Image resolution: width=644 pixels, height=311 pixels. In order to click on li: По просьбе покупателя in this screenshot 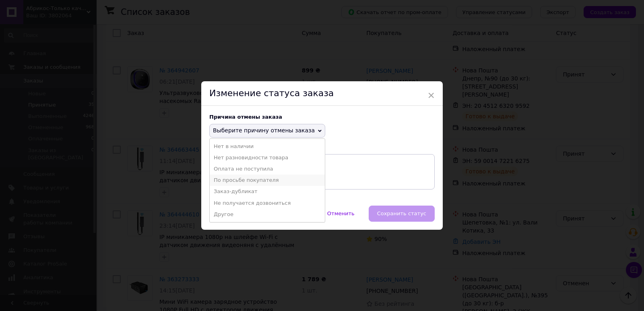, I will do `click(267, 180)`.